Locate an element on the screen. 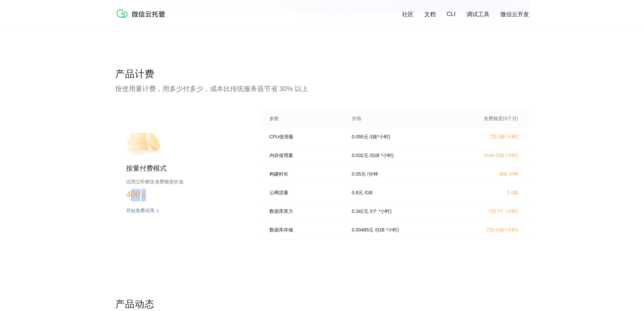  p: 价格 is located at coordinates (357, 119).